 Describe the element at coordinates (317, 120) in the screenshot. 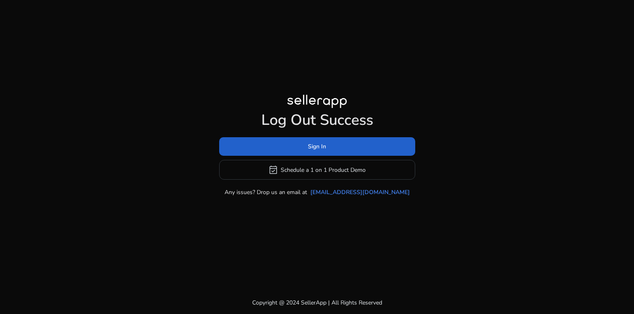

I see `h1: Log Out Success` at that location.